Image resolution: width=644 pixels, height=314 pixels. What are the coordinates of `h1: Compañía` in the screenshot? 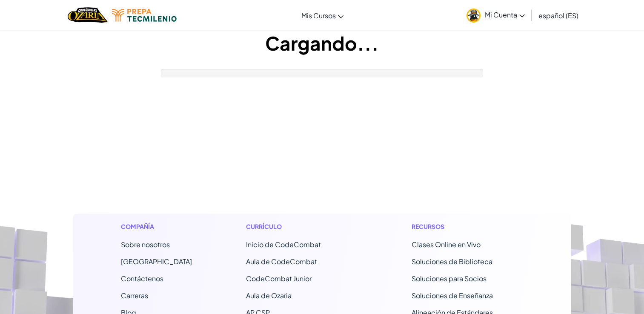 It's located at (156, 226).